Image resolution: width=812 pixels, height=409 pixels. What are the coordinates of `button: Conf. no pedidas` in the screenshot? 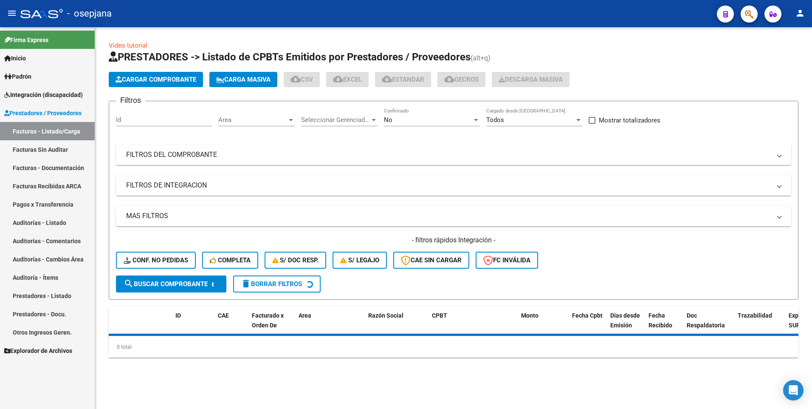 It's located at (156, 260).